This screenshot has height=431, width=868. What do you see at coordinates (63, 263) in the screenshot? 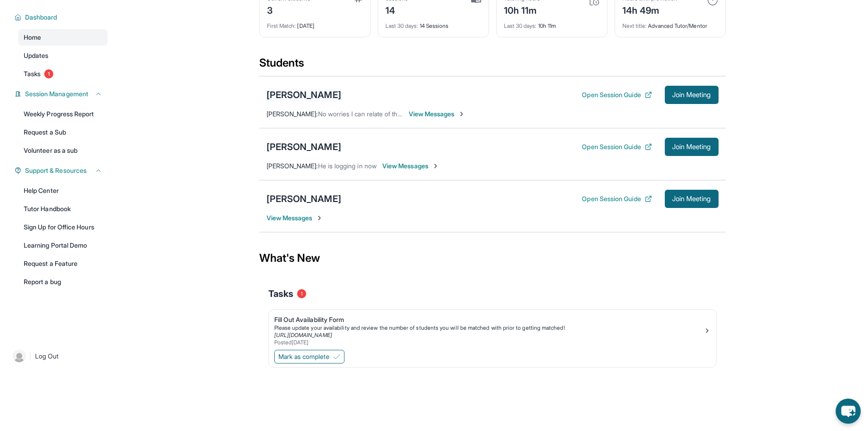
I see `a: Request a Feature` at bounding box center [63, 263].